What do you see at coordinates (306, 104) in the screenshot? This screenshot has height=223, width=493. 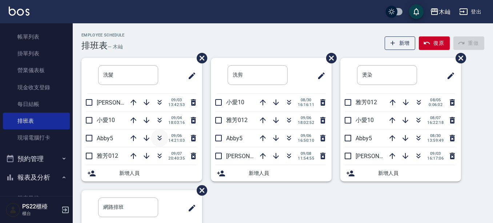 I see `span: 16:16:11` at bounding box center [306, 104].